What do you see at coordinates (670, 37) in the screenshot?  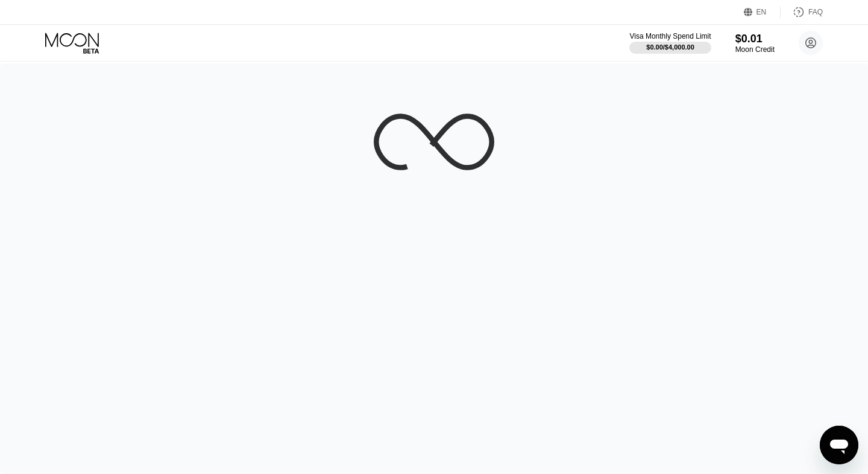 I see `div: Visa Monthly Spend Limit` at bounding box center [670, 37].